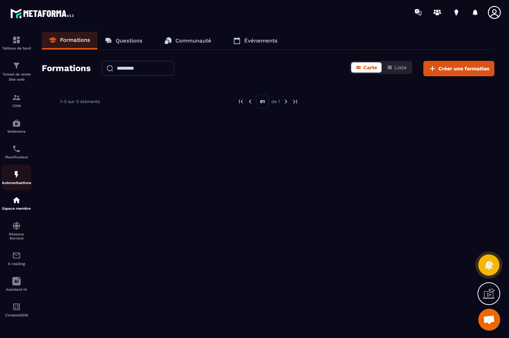 Image resolution: width=509 pixels, height=338 pixels. I want to click on img: social-network, so click(16, 226).